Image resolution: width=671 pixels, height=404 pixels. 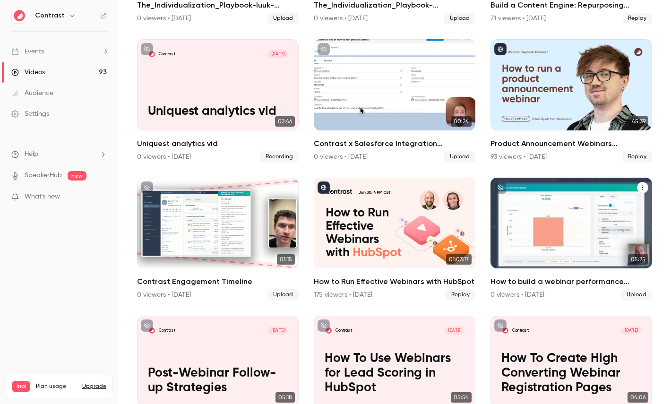 I want to click on li: Contrast x Salesforce Integration Announcement, so click(x=394, y=101).